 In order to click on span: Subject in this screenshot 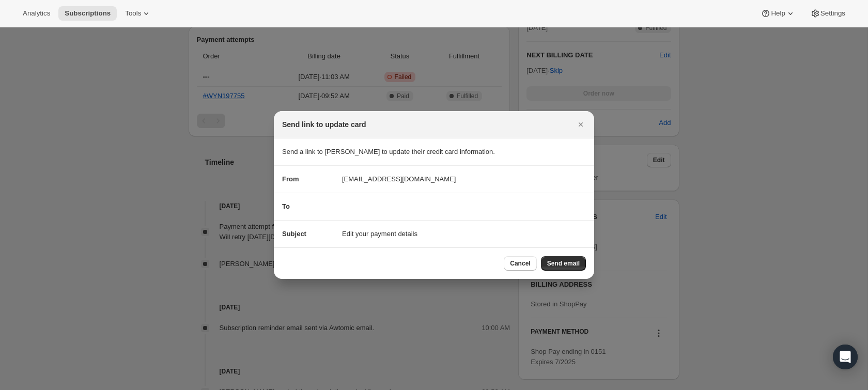, I will do `click(294, 233)`.